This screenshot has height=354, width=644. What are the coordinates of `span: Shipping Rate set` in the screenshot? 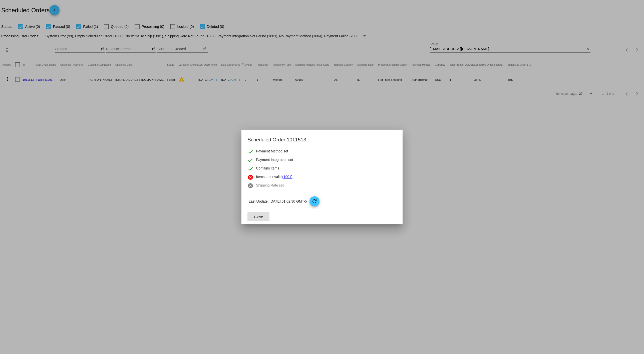 It's located at (270, 186).